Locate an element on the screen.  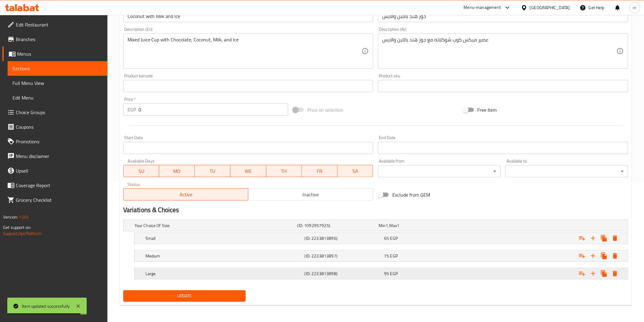
span: Grocery Checklist is located at coordinates (59, 200).